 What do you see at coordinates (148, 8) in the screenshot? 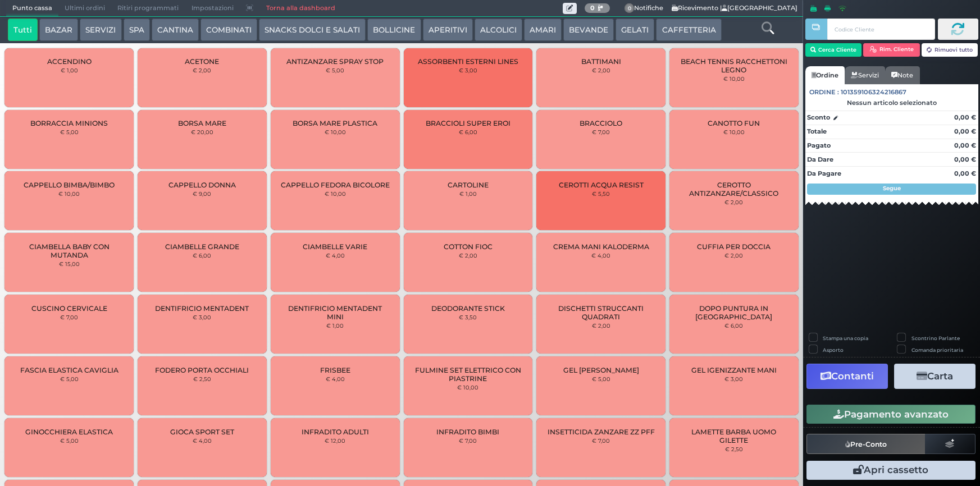
I see `span: Ritiri programmati` at bounding box center [148, 8].